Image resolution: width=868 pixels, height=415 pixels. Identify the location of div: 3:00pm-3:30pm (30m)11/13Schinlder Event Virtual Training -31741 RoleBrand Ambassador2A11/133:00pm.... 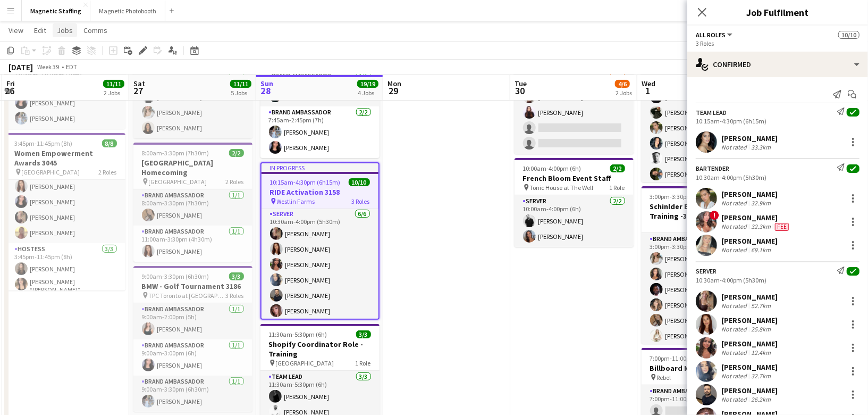
(701, 265).